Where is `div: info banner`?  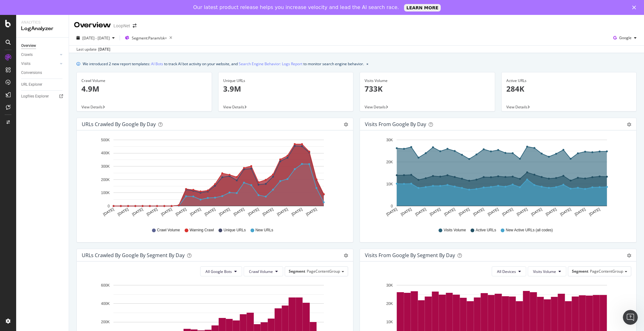
div: info banner is located at coordinates (357, 64).